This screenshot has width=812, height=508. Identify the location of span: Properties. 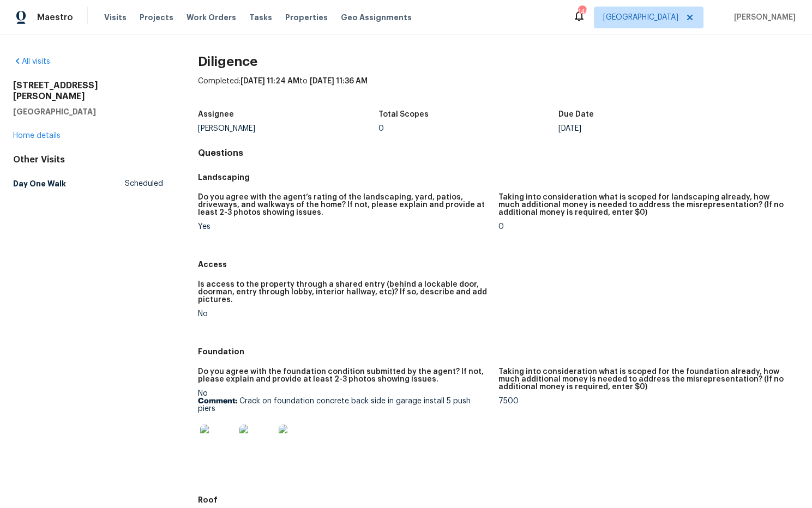
(307, 17).